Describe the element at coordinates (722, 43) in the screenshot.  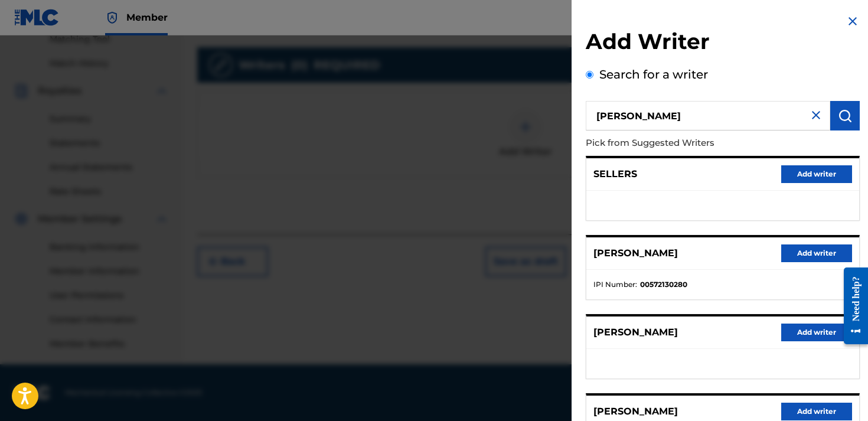
I see `h2: Add Writer` at that location.